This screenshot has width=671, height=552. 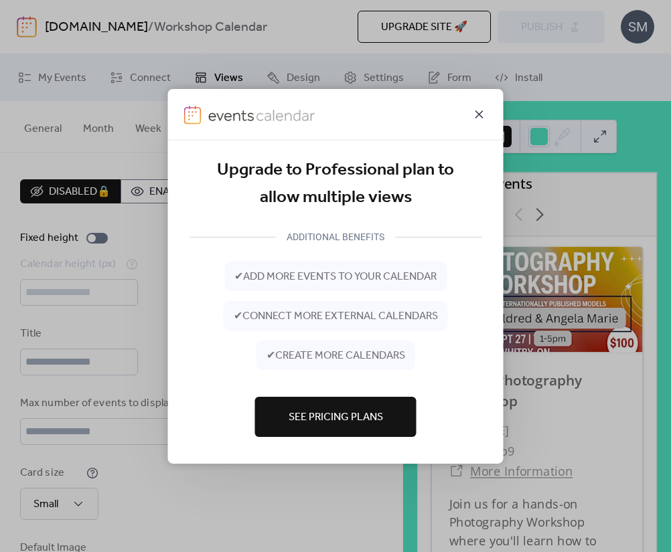 I want to click on span: ✔ add more events to your calendar, so click(x=335, y=277).